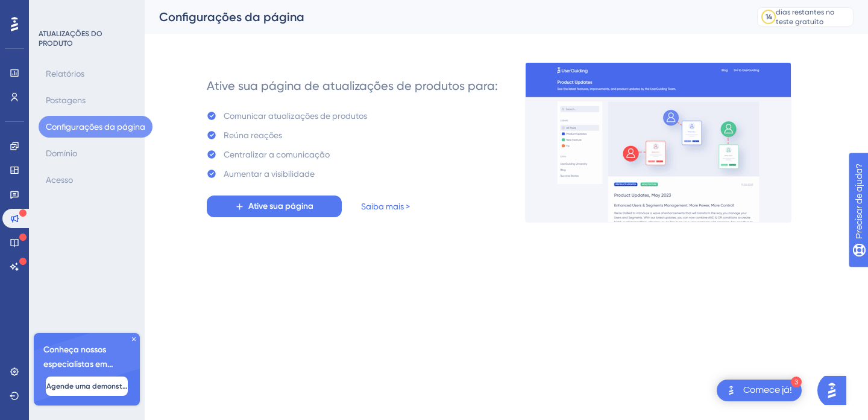 The image size is (868, 420). Describe the element at coordinates (385, 206) in the screenshot. I see `a: Saiba mais >` at that location.